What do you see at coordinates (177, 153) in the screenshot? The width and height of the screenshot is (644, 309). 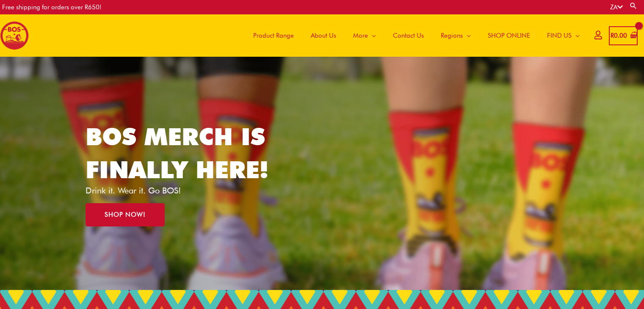 I see `a: BOS MERCH IS FINALLY HERE!` at bounding box center [177, 153].